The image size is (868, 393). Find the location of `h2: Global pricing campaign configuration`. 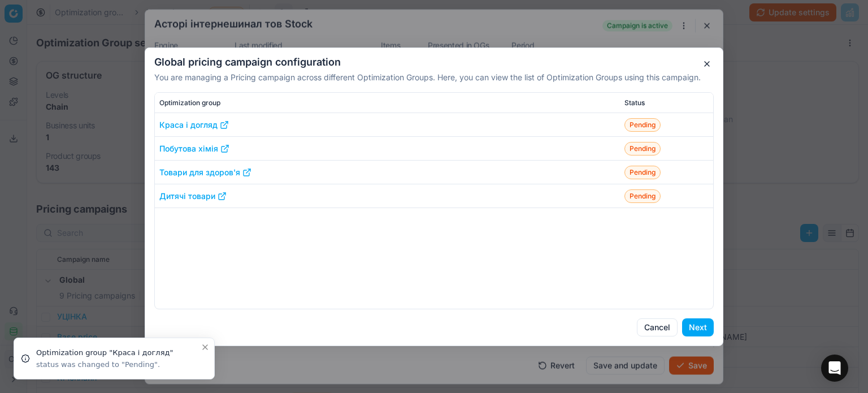

h2: Global pricing campaign configuration is located at coordinates (434, 62).